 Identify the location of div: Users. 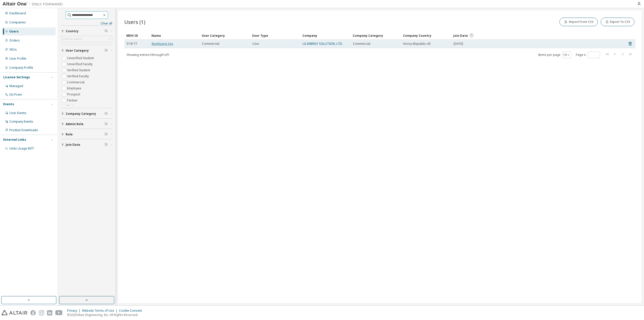
(14, 32).